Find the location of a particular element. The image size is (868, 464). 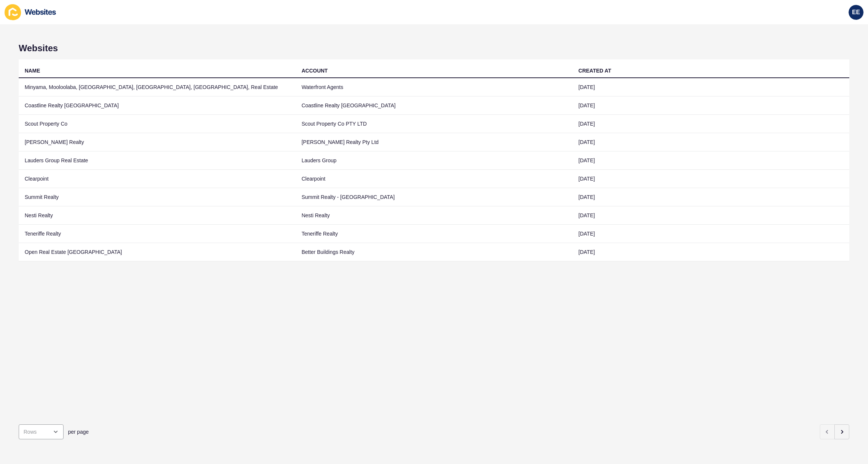

span: per page is located at coordinates (78, 432).